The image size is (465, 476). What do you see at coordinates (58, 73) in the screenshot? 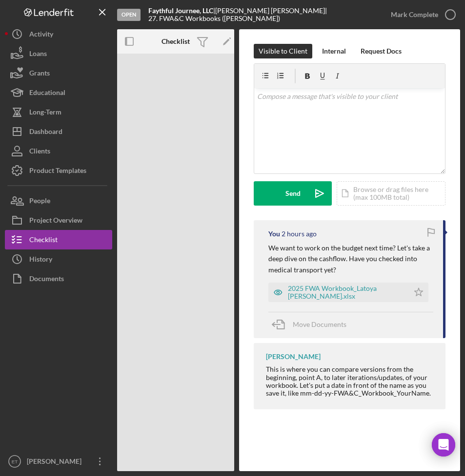
I see `a: Grants` at bounding box center [58, 73].